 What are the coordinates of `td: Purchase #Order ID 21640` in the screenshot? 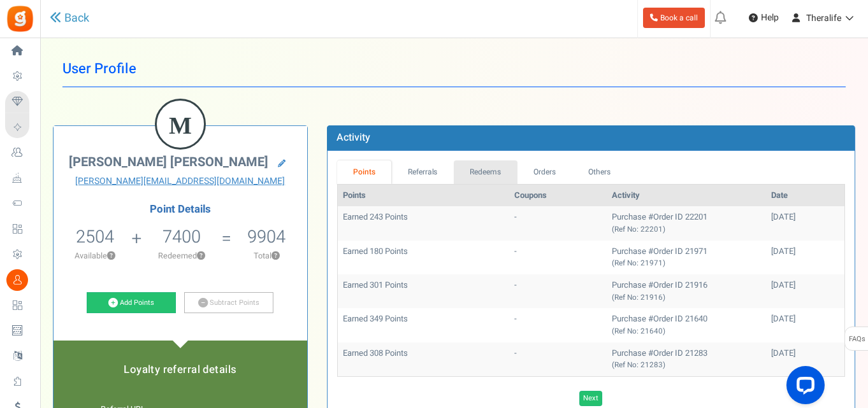 It's located at (686, 325).